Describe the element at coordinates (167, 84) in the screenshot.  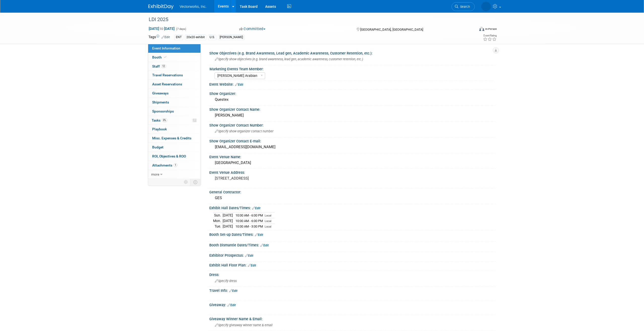
I see `span: Asset Reservations` at that location.